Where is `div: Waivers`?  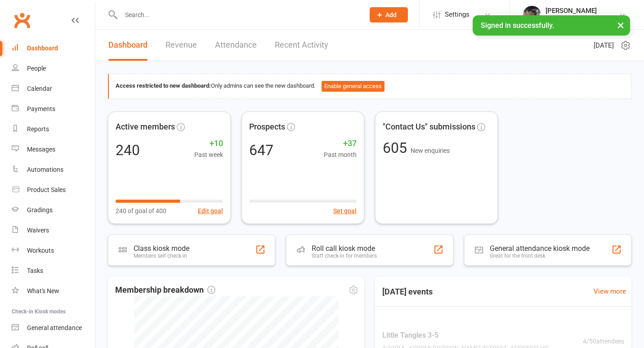
div: Waivers is located at coordinates (38, 230).